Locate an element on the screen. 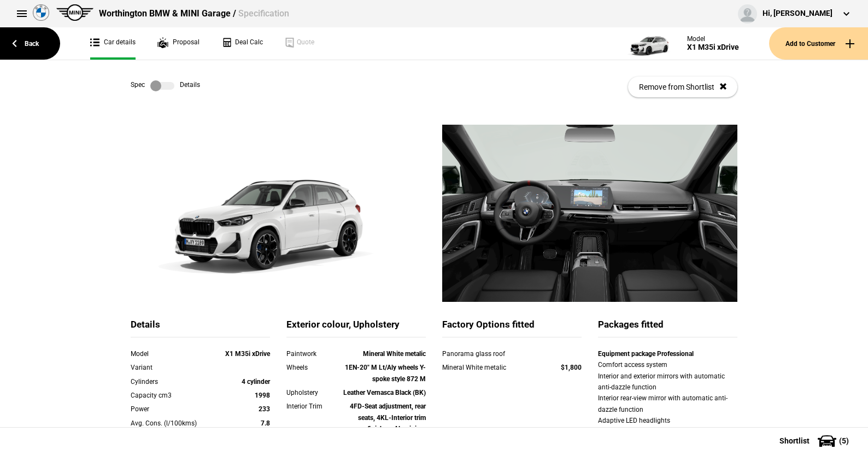  img: bmw.png is located at coordinates (41, 13).